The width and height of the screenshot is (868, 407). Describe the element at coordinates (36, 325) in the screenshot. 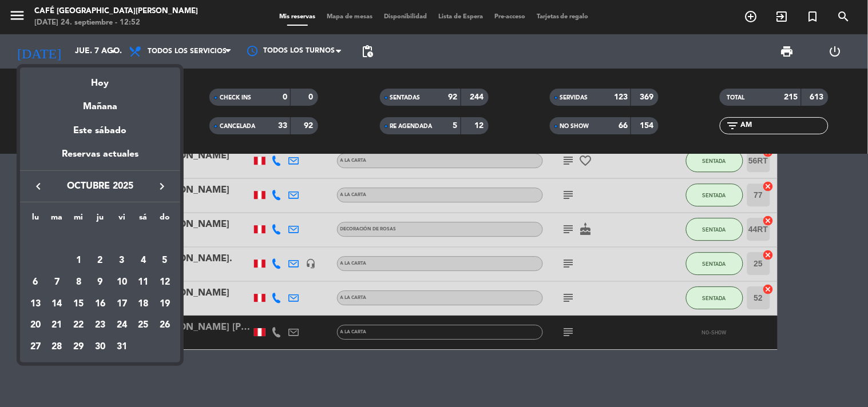

I see `td: 20 de octubre de 2025` at that location.